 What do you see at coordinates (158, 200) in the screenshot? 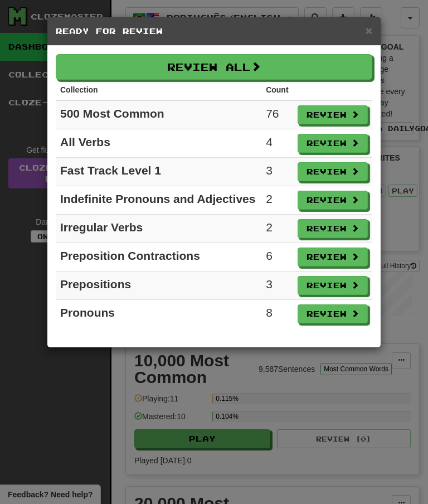
I see `td: Indefinite Pronouns and Adjectives` at bounding box center [158, 200].